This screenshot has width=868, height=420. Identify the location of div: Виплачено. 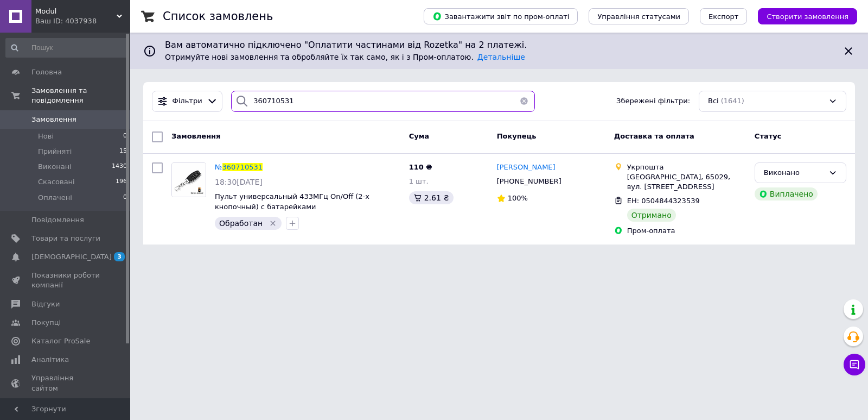
(786, 194).